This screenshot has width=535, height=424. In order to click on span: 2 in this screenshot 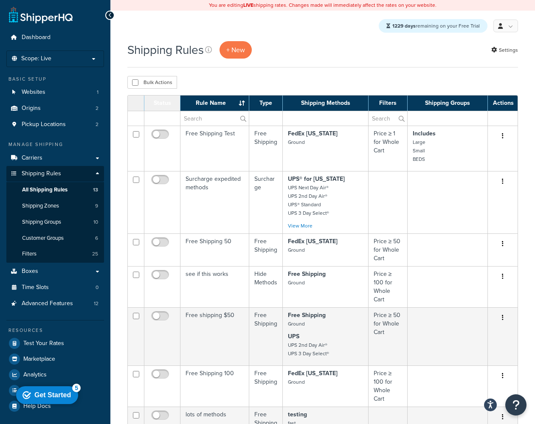, I will do `click(97, 108)`.